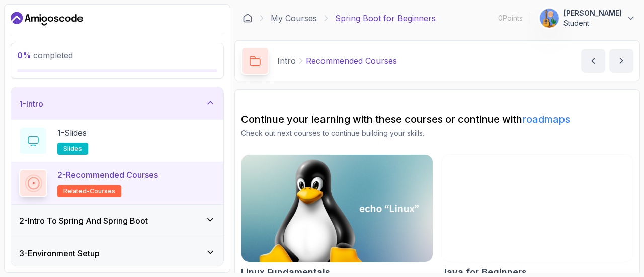  What do you see at coordinates (73, 149) in the screenshot?
I see `span: slides` at bounding box center [73, 149].